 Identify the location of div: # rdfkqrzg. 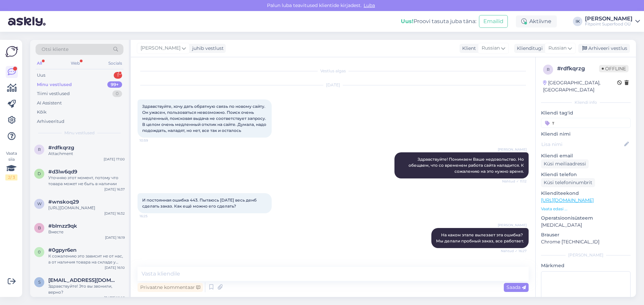
(578, 69).